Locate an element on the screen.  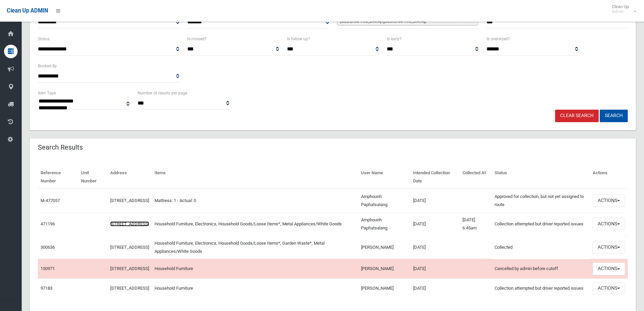
label: Is early? is located at coordinates (394, 39).